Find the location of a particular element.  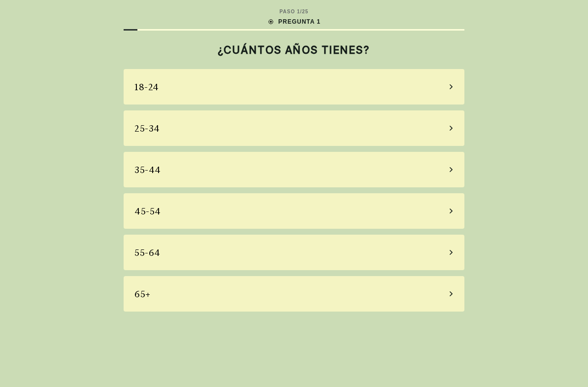

font: 35-44 is located at coordinates (148, 170).